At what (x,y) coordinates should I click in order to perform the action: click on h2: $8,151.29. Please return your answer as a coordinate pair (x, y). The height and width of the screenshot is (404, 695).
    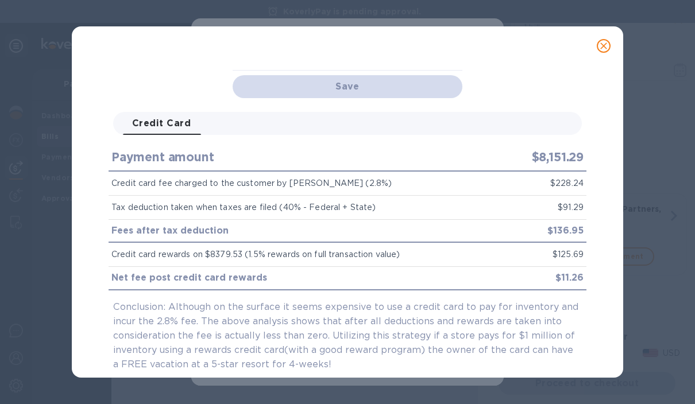
    Looking at the image, I should click on (547, 157).